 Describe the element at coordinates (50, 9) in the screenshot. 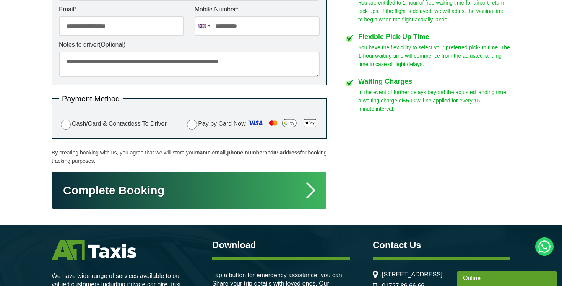

I see `div: Online` at that location.